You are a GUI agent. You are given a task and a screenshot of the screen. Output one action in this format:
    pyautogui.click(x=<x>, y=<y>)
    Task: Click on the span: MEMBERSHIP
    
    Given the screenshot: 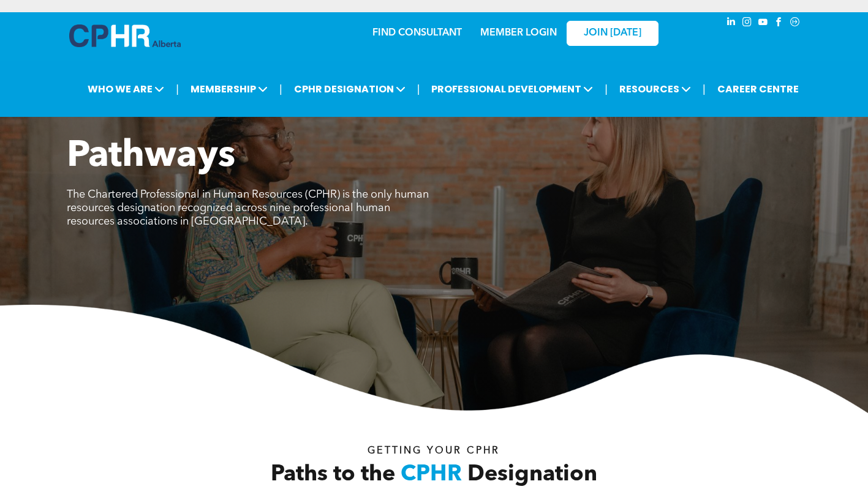 What is the action you would take?
    pyautogui.click(x=229, y=88)
    